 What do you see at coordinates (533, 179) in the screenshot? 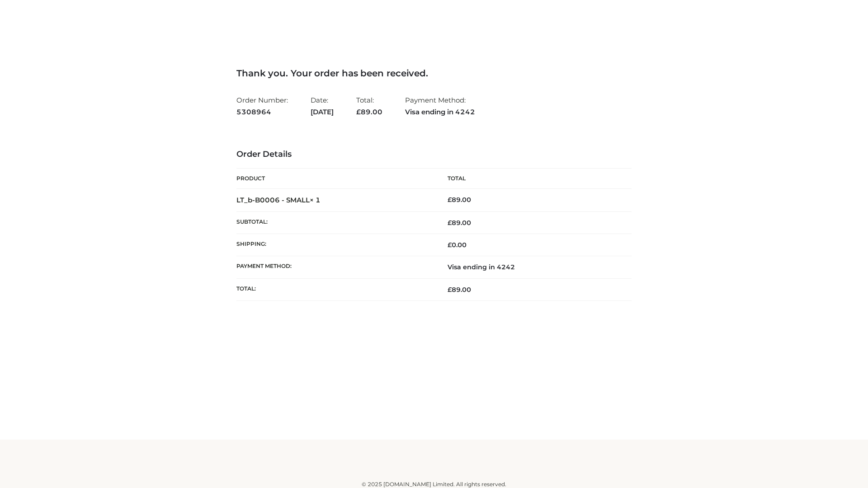
I see `th: Total` at bounding box center [533, 179].